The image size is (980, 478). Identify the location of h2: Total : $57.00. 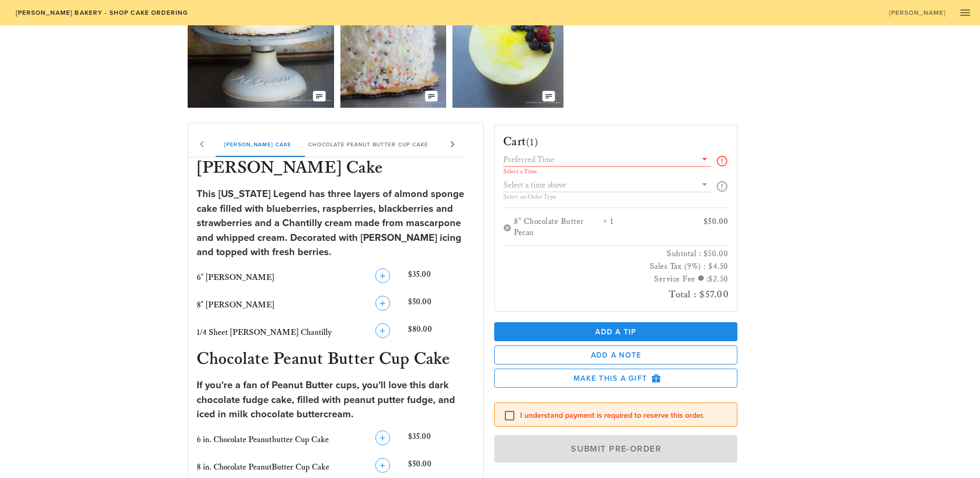
(615, 294).